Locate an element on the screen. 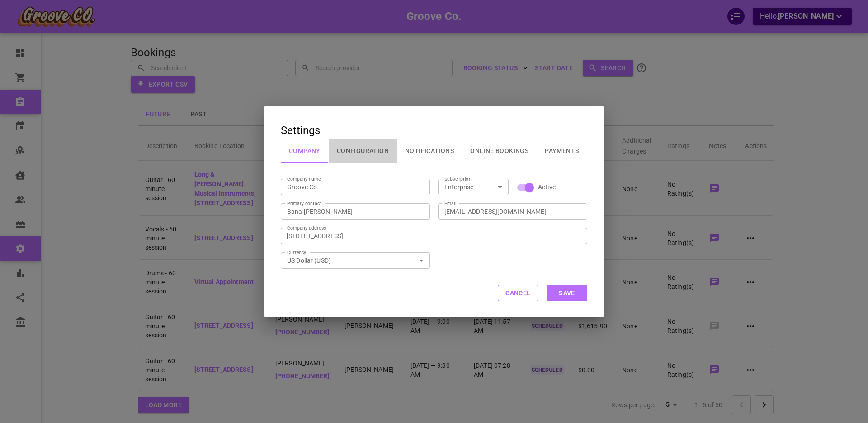  span: Active is located at coordinates (547, 187).